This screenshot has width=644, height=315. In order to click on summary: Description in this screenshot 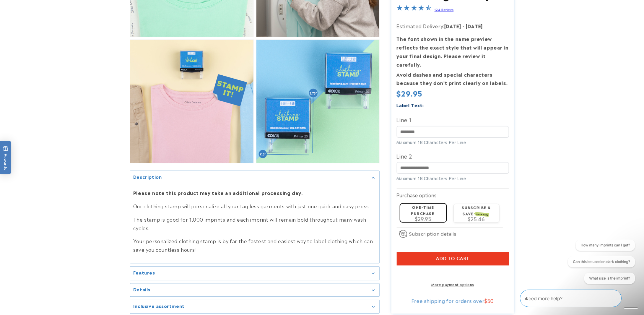, I will do `click(254, 177)`.